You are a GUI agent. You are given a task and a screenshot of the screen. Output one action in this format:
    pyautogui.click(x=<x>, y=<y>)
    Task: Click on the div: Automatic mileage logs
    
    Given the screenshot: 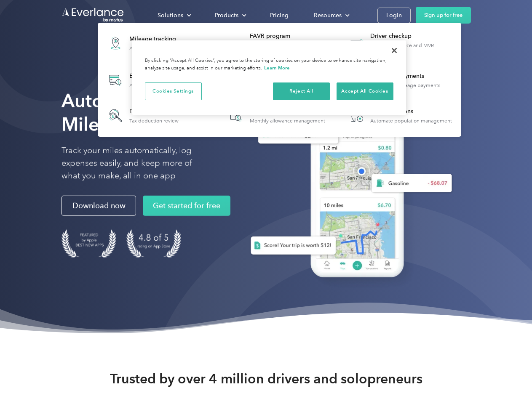 What is the action you would take?
    pyautogui.click(x=157, y=49)
    